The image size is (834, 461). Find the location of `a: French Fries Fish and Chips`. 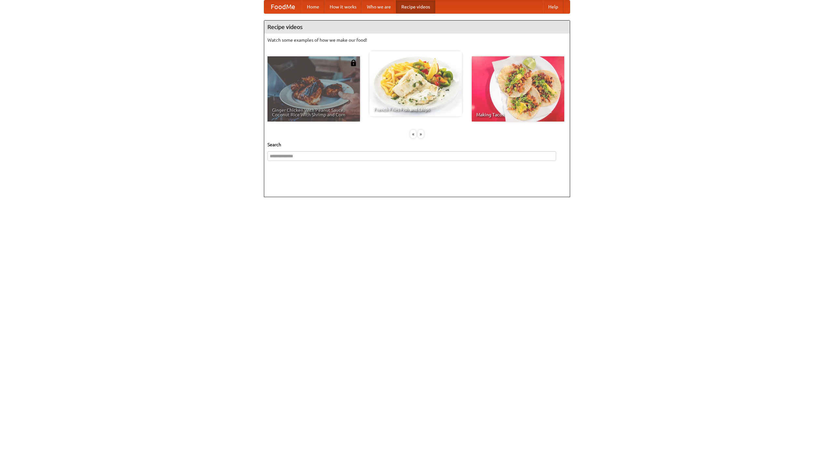

a: French Fries Fish and Chips is located at coordinates (416, 84).